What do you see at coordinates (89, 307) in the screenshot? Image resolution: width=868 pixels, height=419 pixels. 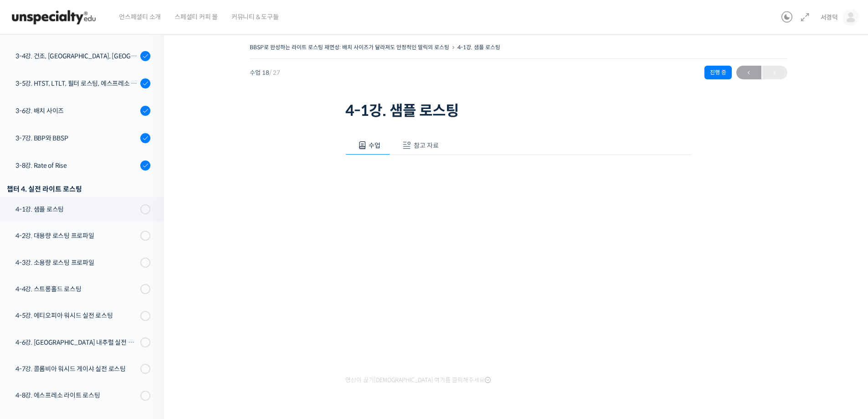 I see `span: 대화` at bounding box center [89, 307].